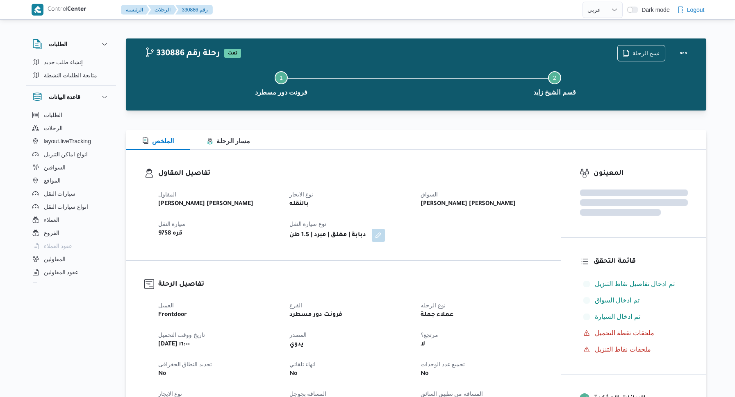 The height and width of the screenshot is (397, 735). I want to click on span: إنشاء طلب جديد, so click(64, 62).